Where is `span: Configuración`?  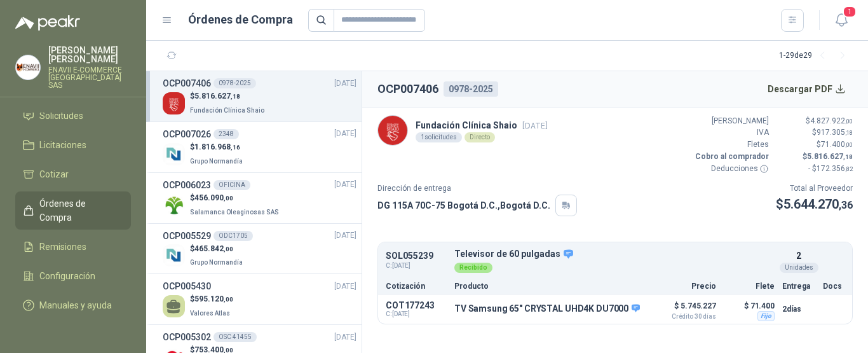 span: Configuración is located at coordinates (67, 276).